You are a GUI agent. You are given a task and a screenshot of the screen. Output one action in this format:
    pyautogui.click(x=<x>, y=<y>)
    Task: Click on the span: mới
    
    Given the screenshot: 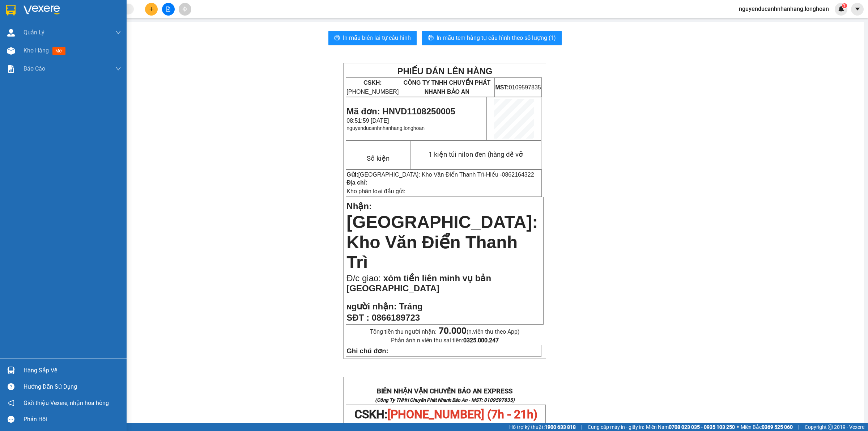 What is the action you would take?
    pyautogui.click(x=59, y=51)
    